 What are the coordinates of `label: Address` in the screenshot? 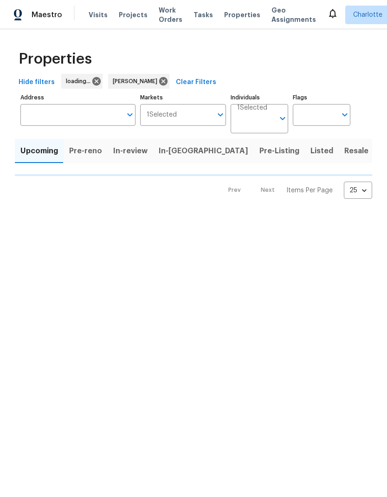 It's located at (78, 98).